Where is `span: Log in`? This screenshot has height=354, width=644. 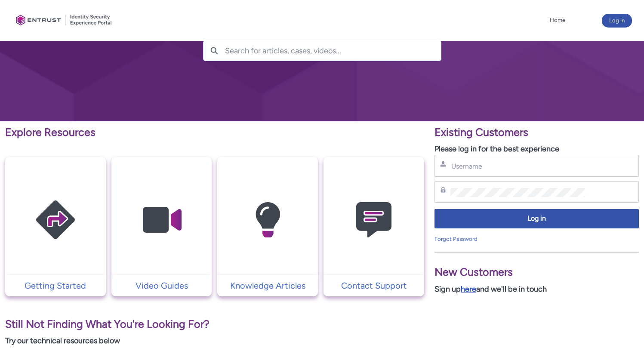
span: Log in is located at coordinates (537, 219).